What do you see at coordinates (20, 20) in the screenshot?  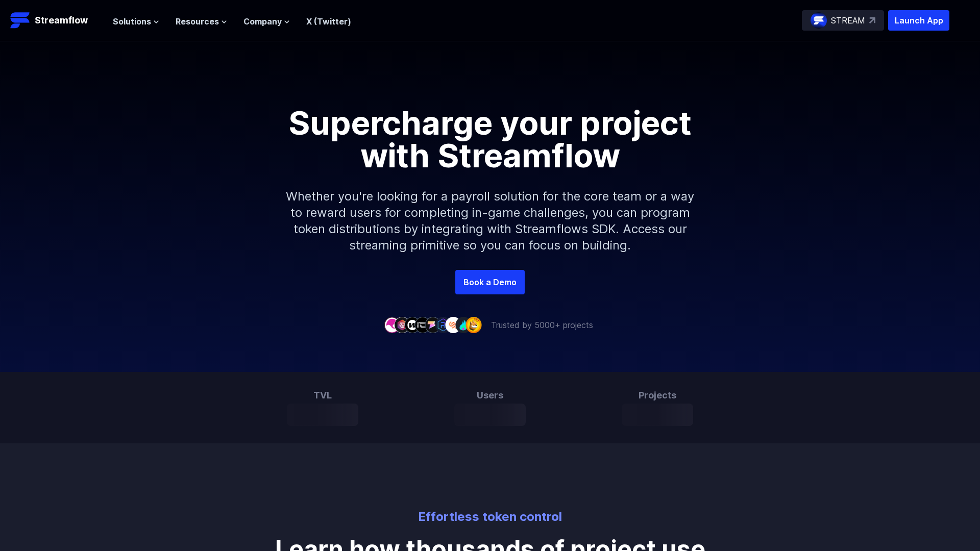 I see `img: Streamflow Logo` at bounding box center [20, 20].